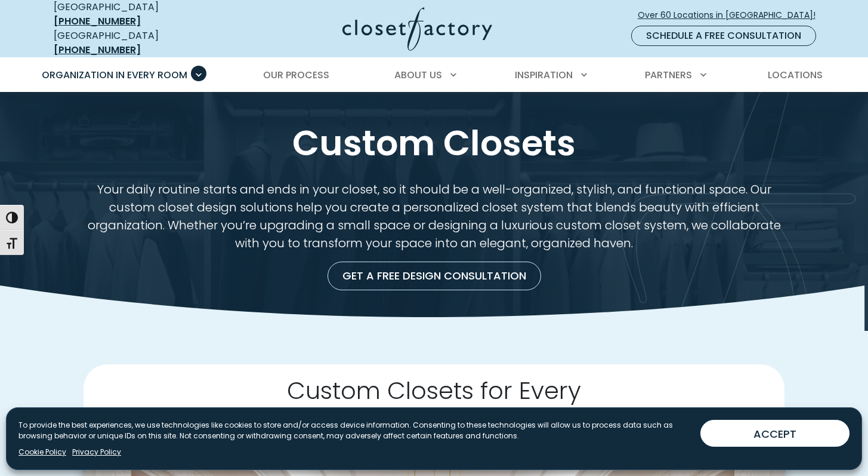 This screenshot has width=868, height=476. I want to click on img: Closet Factory Logo, so click(418, 28).